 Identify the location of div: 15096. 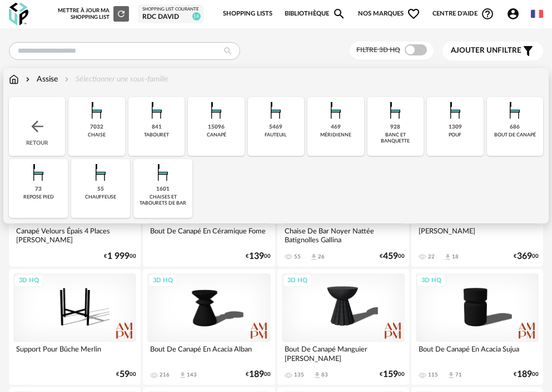
(216, 127).